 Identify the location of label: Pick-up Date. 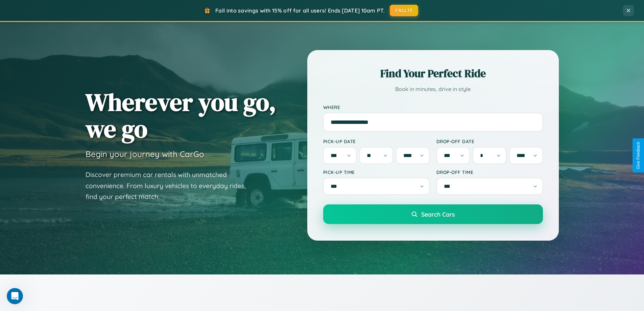
(376, 141).